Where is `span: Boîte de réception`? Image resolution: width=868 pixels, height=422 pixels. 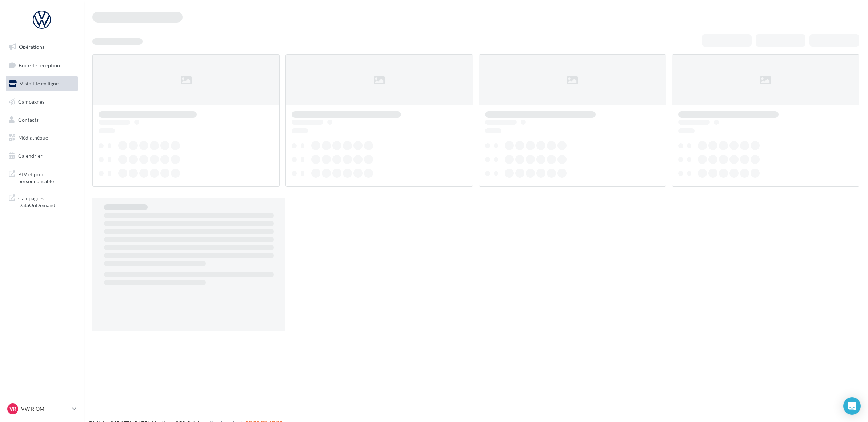
span: Boîte de réception is located at coordinates (40, 65).